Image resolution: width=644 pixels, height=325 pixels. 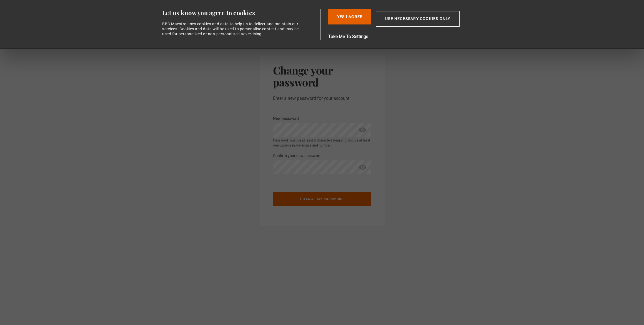 What do you see at coordinates (418, 19) in the screenshot?
I see `button: Use necessary cookies only` at bounding box center [418, 19].